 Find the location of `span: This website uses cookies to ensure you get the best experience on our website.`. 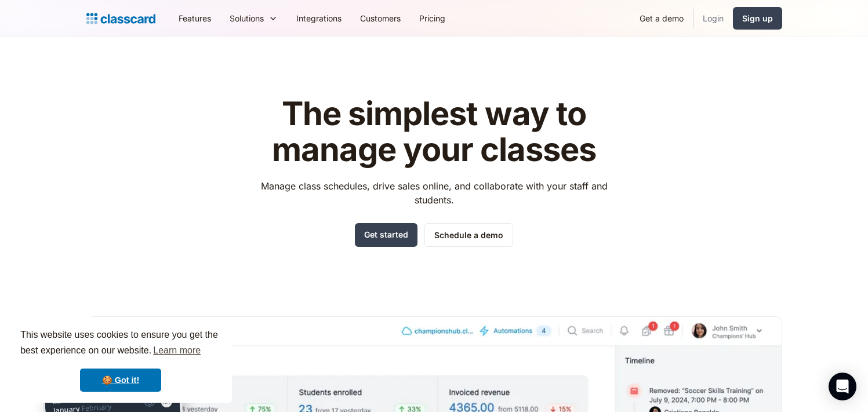

span: This website uses cookies to ensure you get the best experience on our website. is located at coordinates (120, 344).